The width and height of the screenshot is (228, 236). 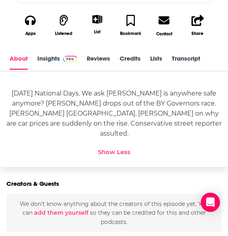 What do you see at coordinates (18, 62) in the screenshot?
I see `a: About` at bounding box center [18, 62].